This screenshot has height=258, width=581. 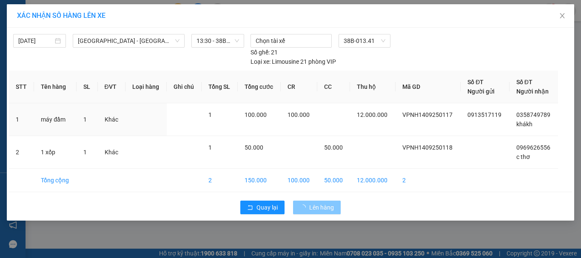 What do you see at coordinates (55, 87) in the screenshot?
I see `th: Tên hàng` at bounding box center [55, 87].